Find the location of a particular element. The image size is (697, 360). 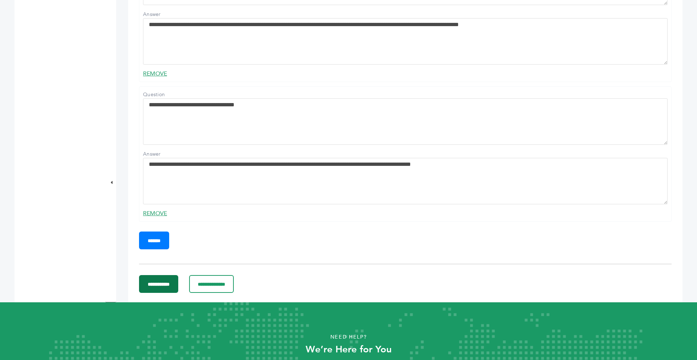

strong: We’re Here for You is located at coordinates (348, 350).